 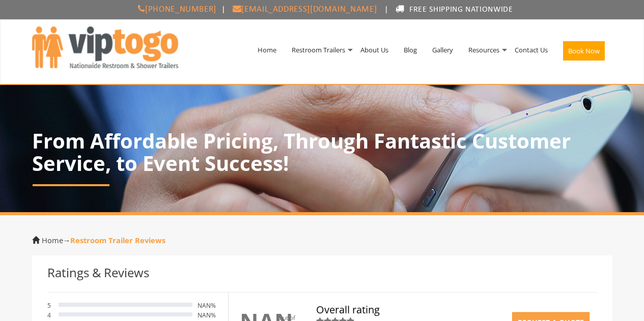 What do you see at coordinates (322, 273) in the screenshot?
I see `h3: Ratings & Reviews` at bounding box center [322, 273].